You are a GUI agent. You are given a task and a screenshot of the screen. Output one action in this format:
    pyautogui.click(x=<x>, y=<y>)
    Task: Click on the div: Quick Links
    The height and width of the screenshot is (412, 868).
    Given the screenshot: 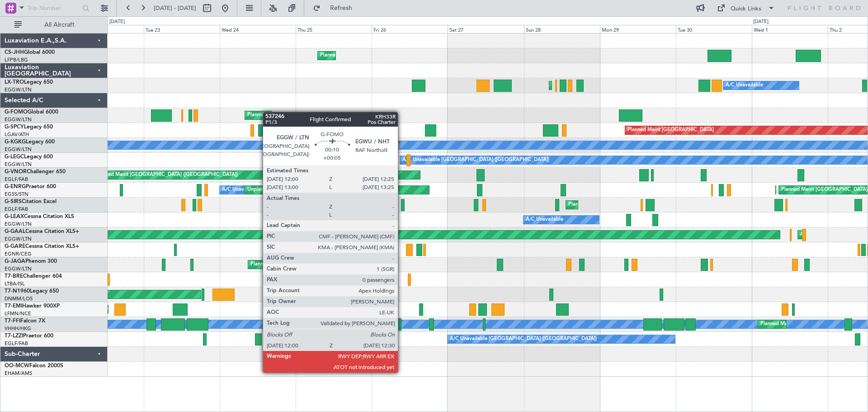 What is the action you would take?
    pyautogui.click(x=746, y=9)
    